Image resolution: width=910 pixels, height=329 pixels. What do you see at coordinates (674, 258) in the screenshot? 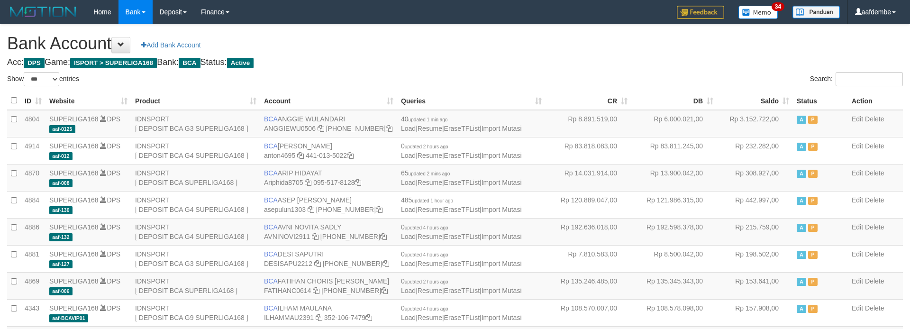
I see `td: Rp 8.500.042,00` at bounding box center [674, 258].